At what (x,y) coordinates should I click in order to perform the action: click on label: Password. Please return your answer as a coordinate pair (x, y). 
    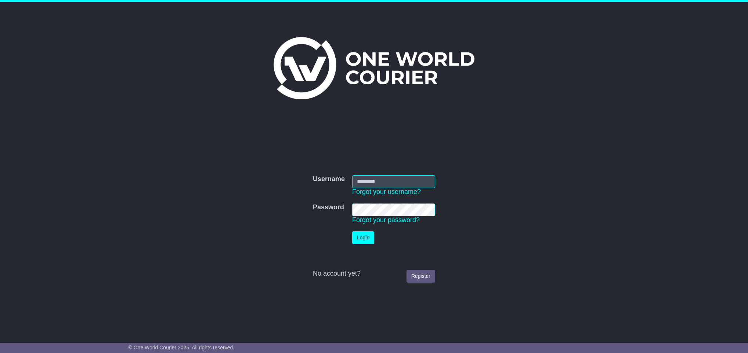
    Looking at the image, I should click on (328, 208).